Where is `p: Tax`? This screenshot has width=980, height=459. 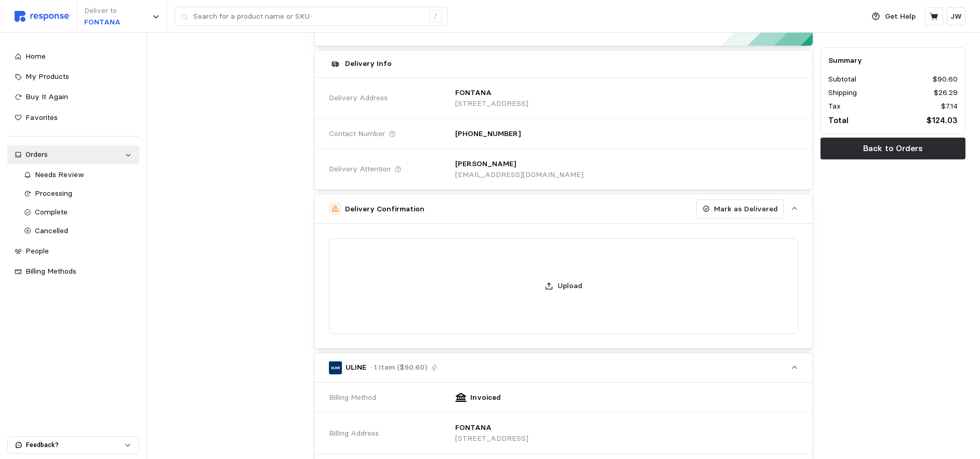 p: Tax is located at coordinates (834, 107).